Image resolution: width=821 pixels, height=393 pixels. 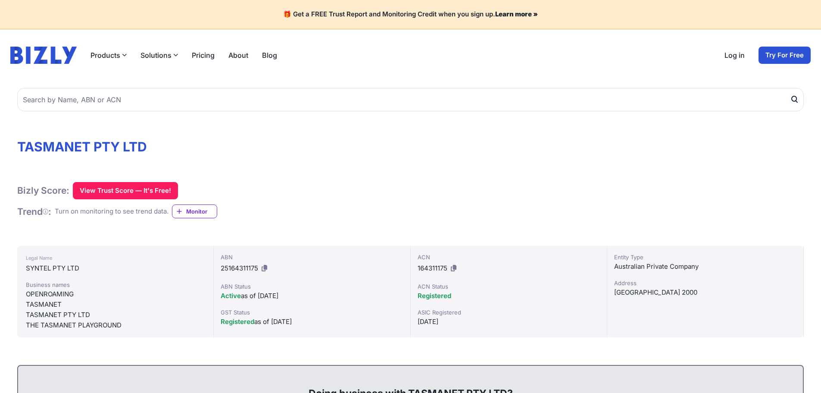 What do you see at coordinates (115, 268) in the screenshot?
I see `div: SYNTEL PTY LTD` at bounding box center [115, 268].